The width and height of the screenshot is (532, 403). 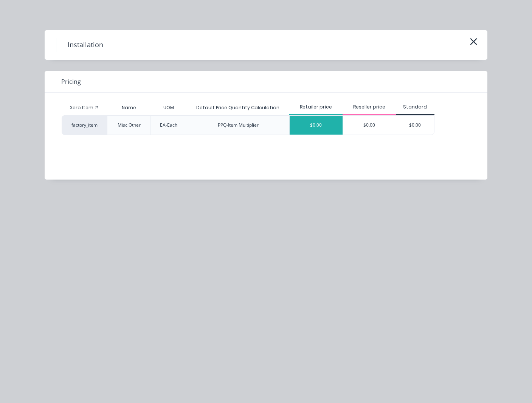 What do you see at coordinates (85, 45) in the screenshot?
I see `h4: Installation` at bounding box center [85, 45].